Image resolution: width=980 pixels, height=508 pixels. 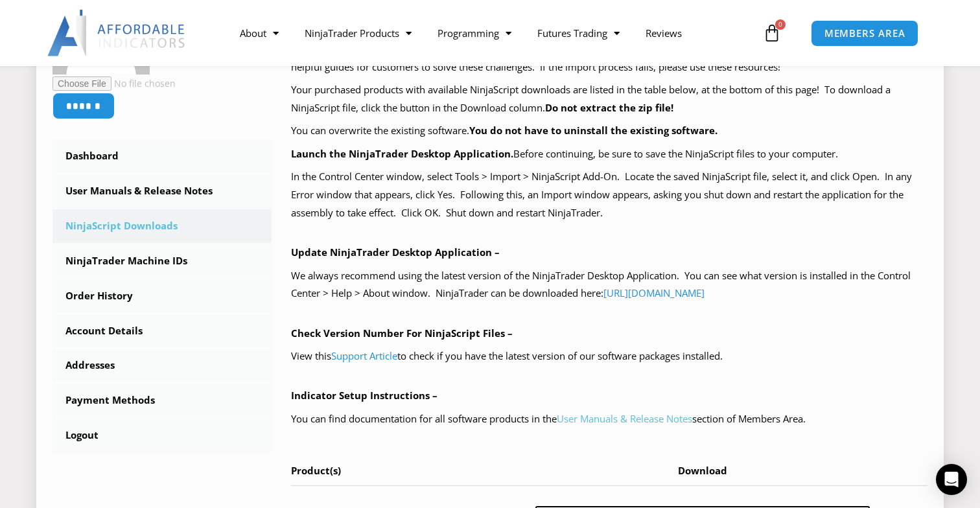 I want to click on p: View this to check if you have the latest version of our software packages installed., so click(x=609, y=356).